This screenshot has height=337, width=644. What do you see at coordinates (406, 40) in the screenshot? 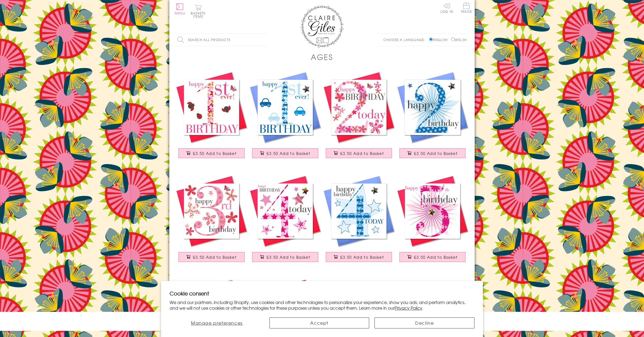
I see `p: Choose a language:` at bounding box center [406, 40].